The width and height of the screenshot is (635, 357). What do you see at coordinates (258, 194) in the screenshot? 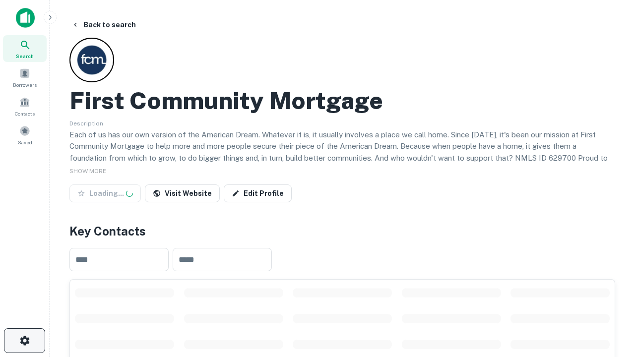
I see `a: Edit Profile` at bounding box center [258, 194].